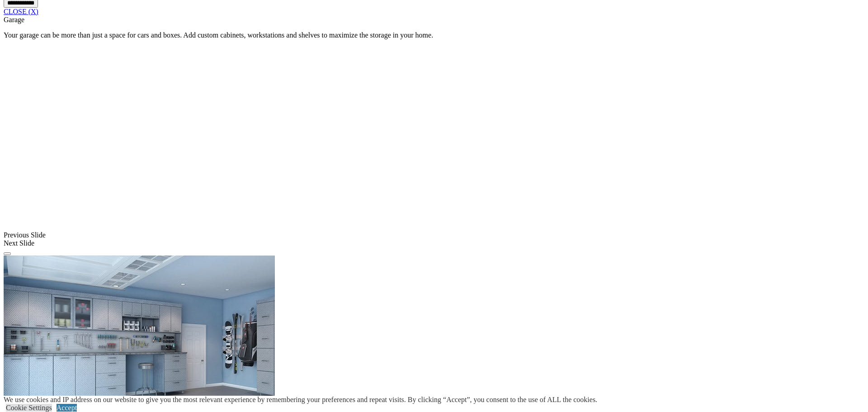 This screenshot has width=868, height=412. I want to click on a: Cookie Settings, so click(29, 407).